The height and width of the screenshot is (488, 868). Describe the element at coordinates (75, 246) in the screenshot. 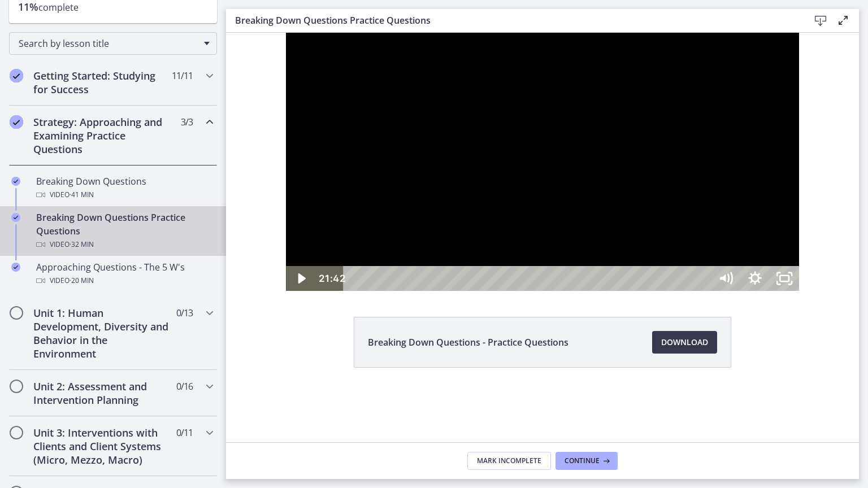

I see `button: Play Video` at that location.